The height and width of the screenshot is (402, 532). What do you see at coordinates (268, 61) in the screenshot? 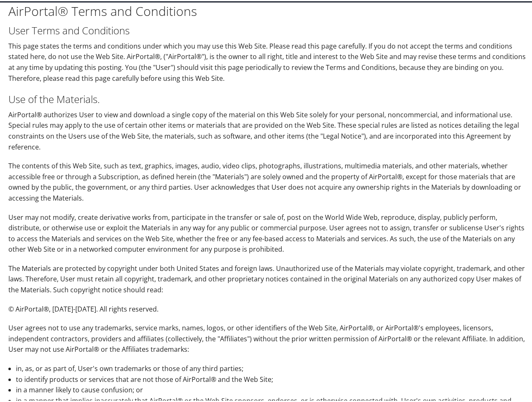
I see `p: This page states the terms and conditions under which you may use this Web Site. Please read this...` at bounding box center [268, 61].